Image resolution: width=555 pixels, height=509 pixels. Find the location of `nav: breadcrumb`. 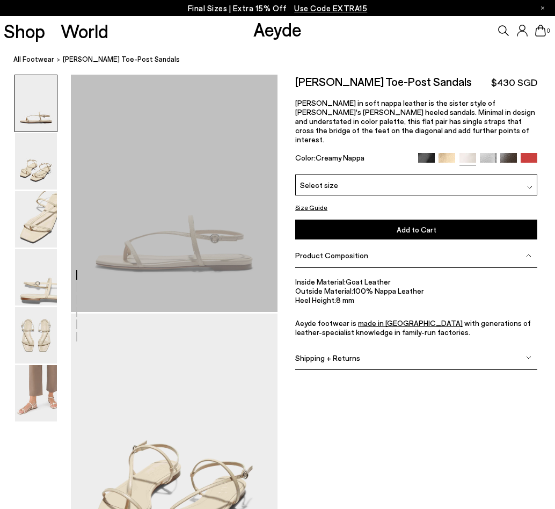

nav: breadcrumb is located at coordinates (284, 60).